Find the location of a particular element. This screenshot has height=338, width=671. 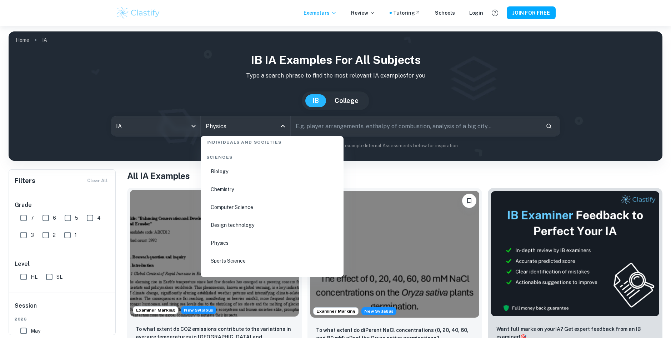

li: Chemistry is located at coordinates (272, 189).